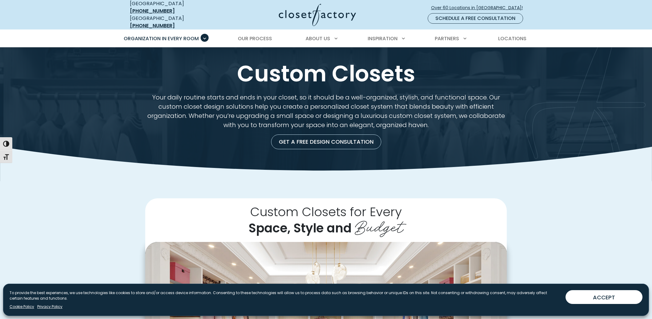  What do you see at coordinates (382, 38) in the screenshot?
I see `span: Inspiration` at bounding box center [382, 38].